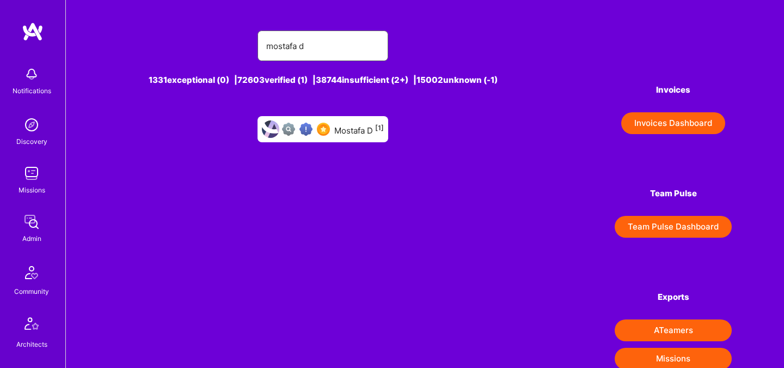  I want to click on h4: Invoices, so click(673, 90).